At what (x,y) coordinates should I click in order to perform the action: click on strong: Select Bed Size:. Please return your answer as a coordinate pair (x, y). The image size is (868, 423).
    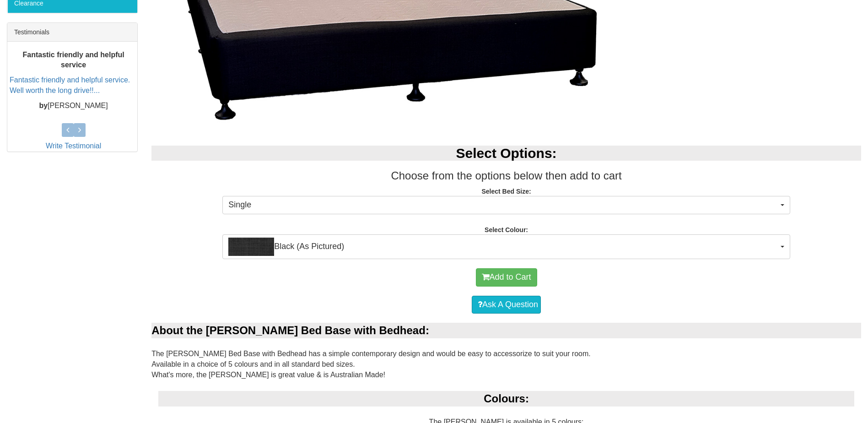
    Looking at the image, I should click on (506, 192).